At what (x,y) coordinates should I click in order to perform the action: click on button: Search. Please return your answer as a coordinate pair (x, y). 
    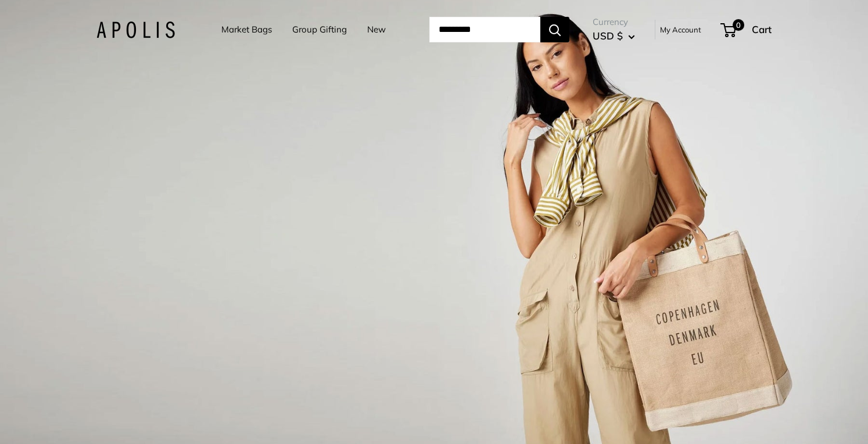
    Looking at the image, I should click on (555, 30).